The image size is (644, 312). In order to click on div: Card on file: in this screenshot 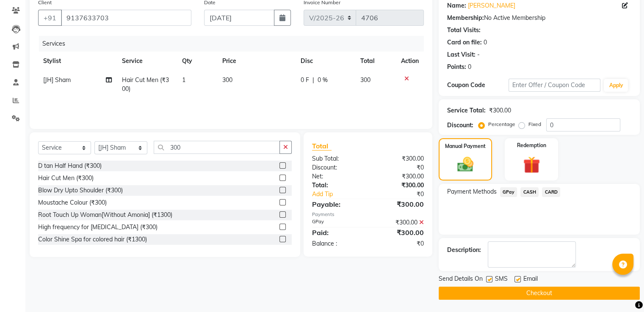, I will do `click(464, 42)`.